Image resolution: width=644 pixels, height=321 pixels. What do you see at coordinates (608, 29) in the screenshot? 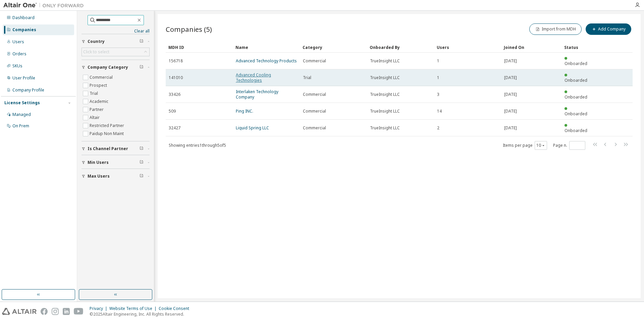
I see `button: Add Company` at bounding box center [608, 29].